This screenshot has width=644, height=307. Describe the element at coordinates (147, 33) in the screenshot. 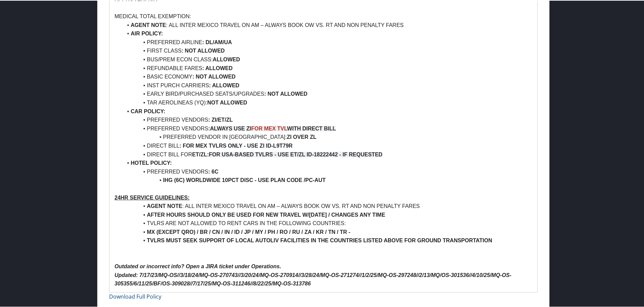

I see `strong: AIR POLICY:` at that location.